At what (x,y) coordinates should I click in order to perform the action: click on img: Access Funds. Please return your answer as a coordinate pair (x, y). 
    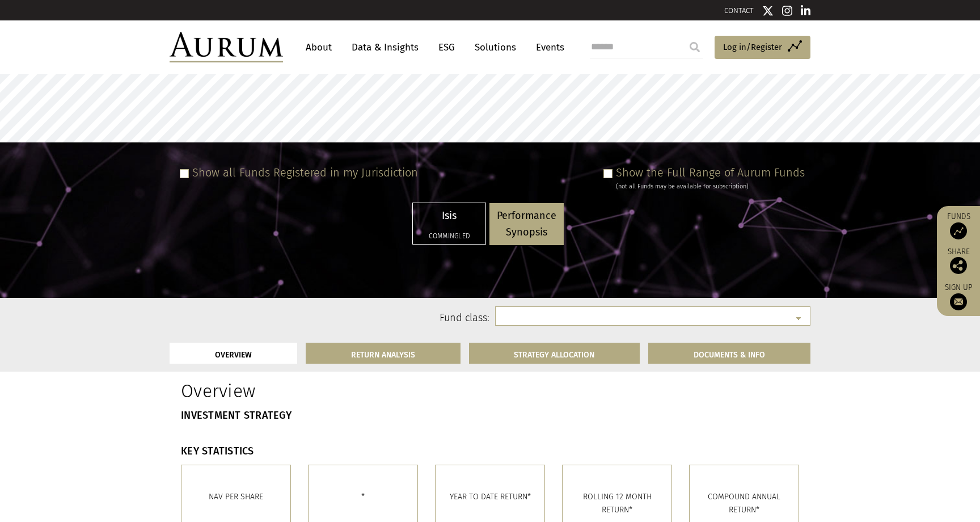
    Looking at the image, I should click on (959, 231).